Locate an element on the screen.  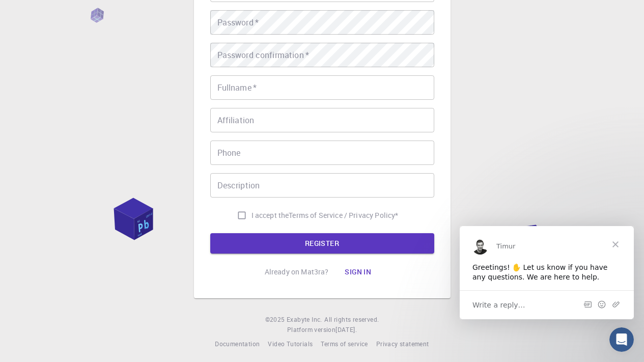
a: Sign in is located at coordinates (358, 272).